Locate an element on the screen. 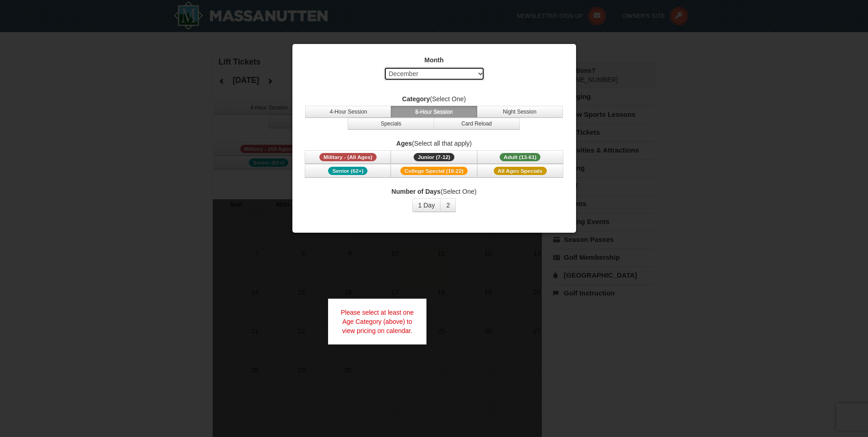 Image resolution: width=868 pixels, height=437 pixels. button: 8-Hour Session is located at coordinates (434, 112).